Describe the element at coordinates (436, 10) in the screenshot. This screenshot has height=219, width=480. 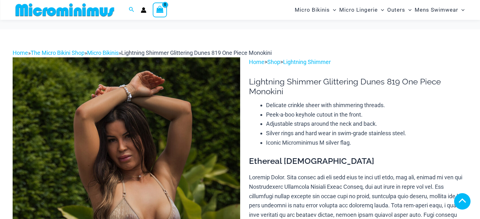
I see `span: Mens Swimwear` at that location.